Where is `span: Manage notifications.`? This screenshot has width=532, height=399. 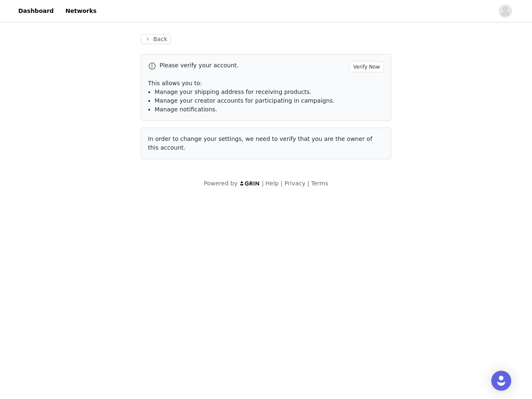
span: Manage notifications. is located at coordinates (186, 109).